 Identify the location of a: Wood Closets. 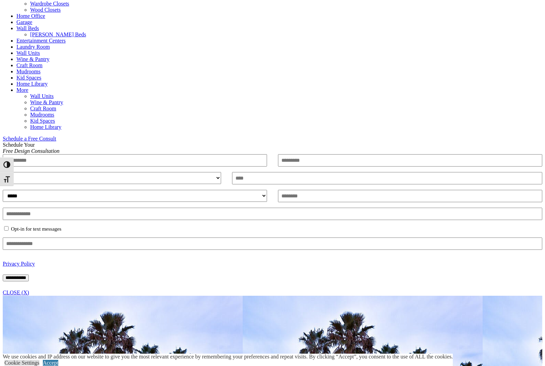
(45, 10).